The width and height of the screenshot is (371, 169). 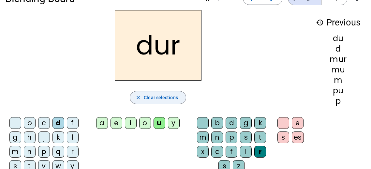 What do you see at coordinates (138, 98) in the screenshot?
I see `mat-icon: close` at bounding box center [138, 98].